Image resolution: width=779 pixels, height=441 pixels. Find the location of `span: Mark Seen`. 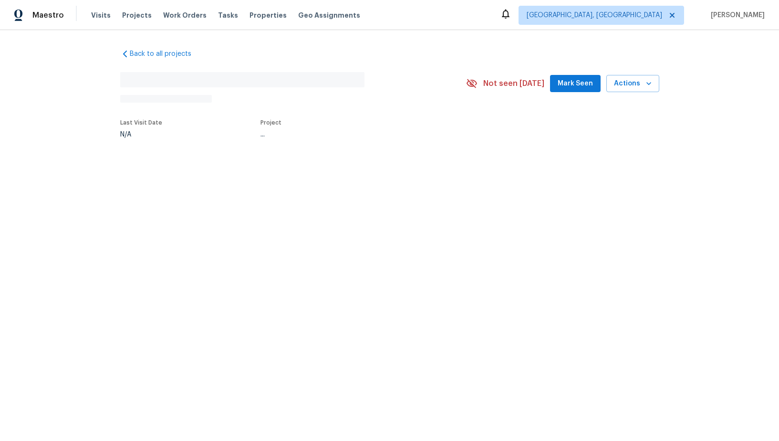

span: Mark Seen is located at coordinates (575, 83).